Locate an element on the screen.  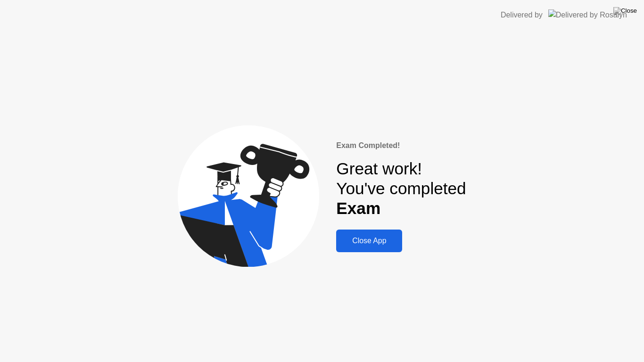
img: Close is located at coordinates (625, 11).